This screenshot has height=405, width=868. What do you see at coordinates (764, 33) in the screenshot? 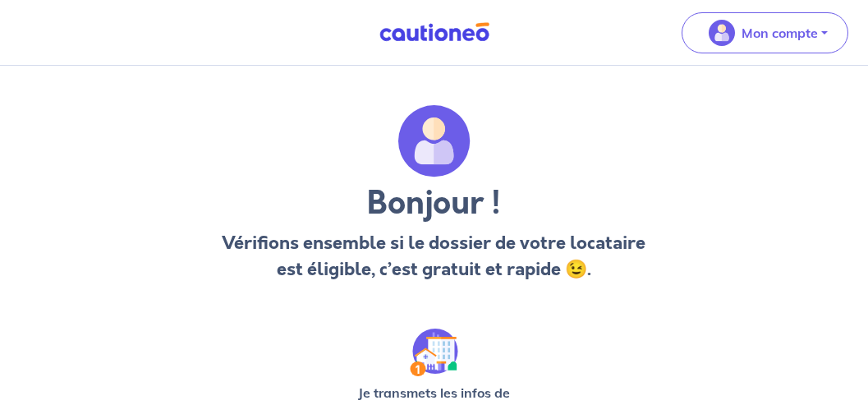
I see `button: illu_account_valid_menu.svgMon compte` at bounding box center [764, 33].